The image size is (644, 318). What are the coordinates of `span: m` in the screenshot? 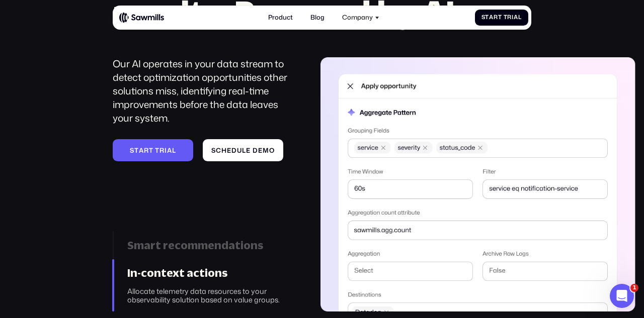 It's located at (266, 150).